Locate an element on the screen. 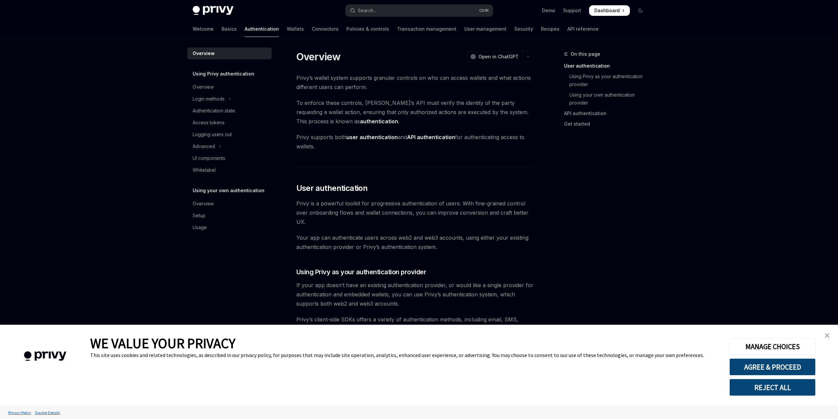 The width and height of the screenshot is (838, 419). a: Policies & controls is located at coordinates (368, 29).